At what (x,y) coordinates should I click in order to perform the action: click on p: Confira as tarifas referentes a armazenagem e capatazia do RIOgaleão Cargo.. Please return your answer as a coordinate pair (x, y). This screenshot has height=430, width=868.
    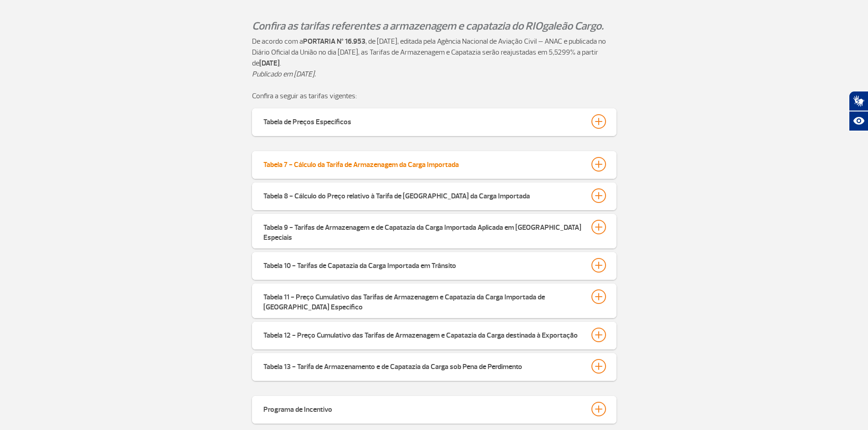
    Looking at the image, I should click on (434, 26).